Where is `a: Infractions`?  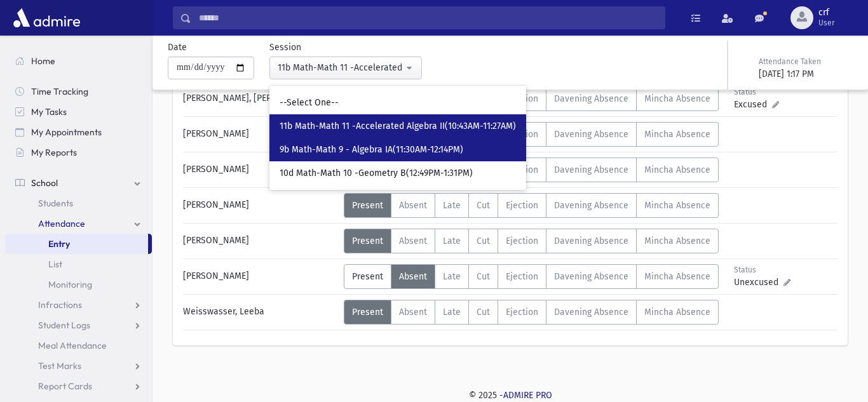 a: Infractions is located at coordinates (79, 305).